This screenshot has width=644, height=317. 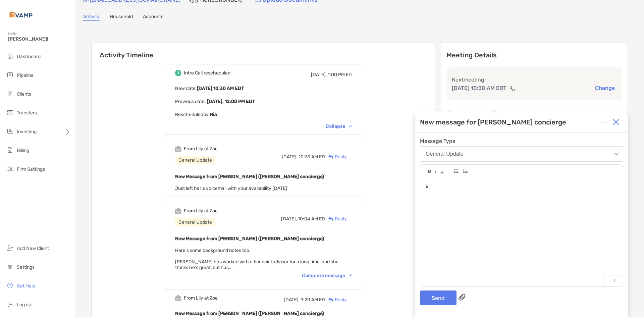 What do you see at coordinates (327, 275) in the screenshot?
I see `div: Complete message` at bounding box center [327, 275].